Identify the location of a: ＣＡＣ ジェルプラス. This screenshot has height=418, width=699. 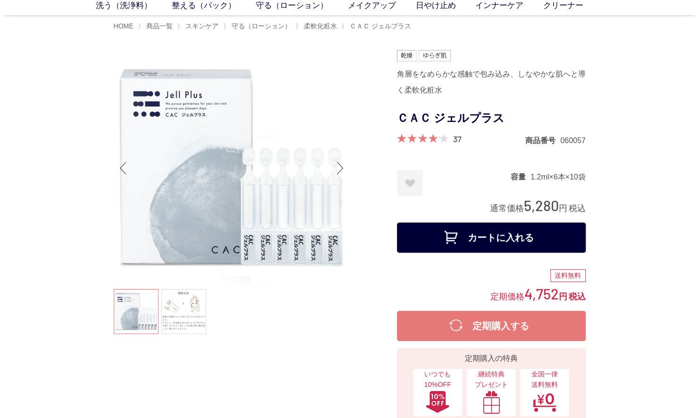
(380, 26).